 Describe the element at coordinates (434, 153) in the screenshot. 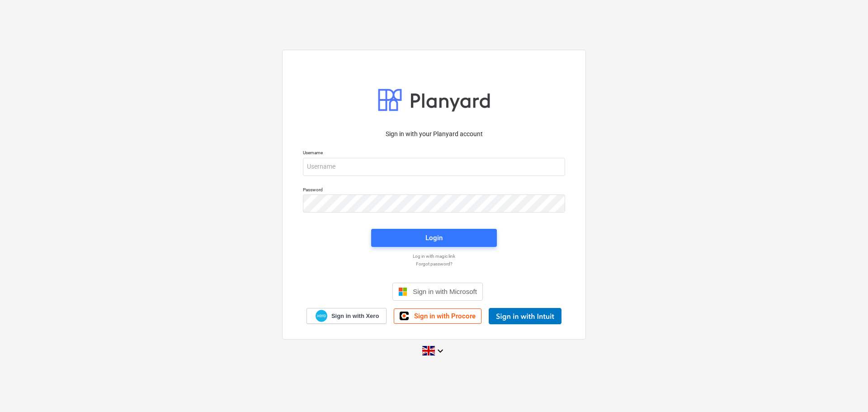

I see `p: Username` at that location.